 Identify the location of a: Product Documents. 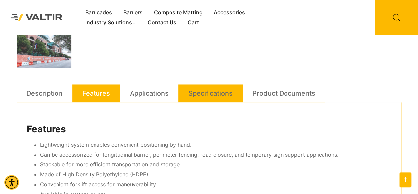
(284, 93).